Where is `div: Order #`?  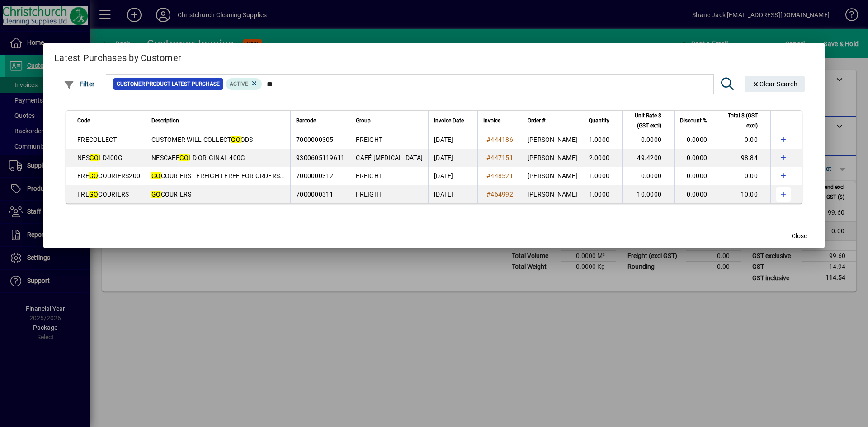 div: Order # is located at coordinates (552, 121).